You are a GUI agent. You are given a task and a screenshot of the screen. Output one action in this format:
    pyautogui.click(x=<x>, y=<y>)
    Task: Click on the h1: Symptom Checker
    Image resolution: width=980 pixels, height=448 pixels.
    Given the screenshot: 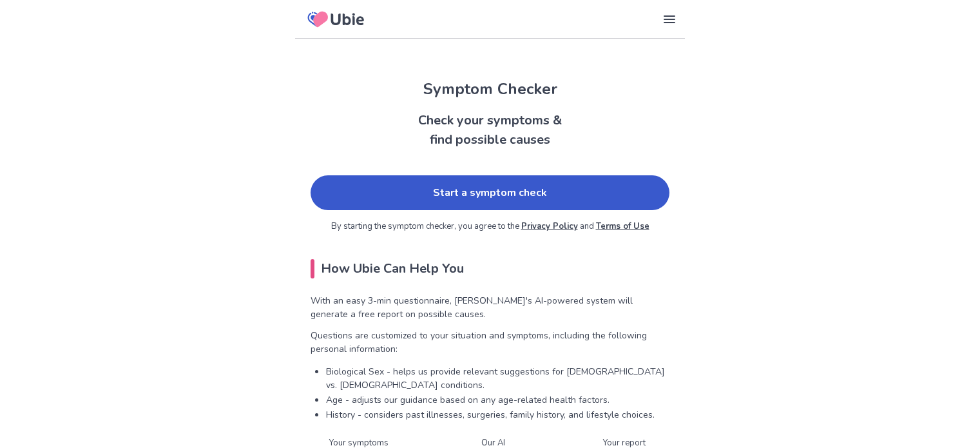 What is the action you would take?
    pyautogui.click(x=490, y=89)
    